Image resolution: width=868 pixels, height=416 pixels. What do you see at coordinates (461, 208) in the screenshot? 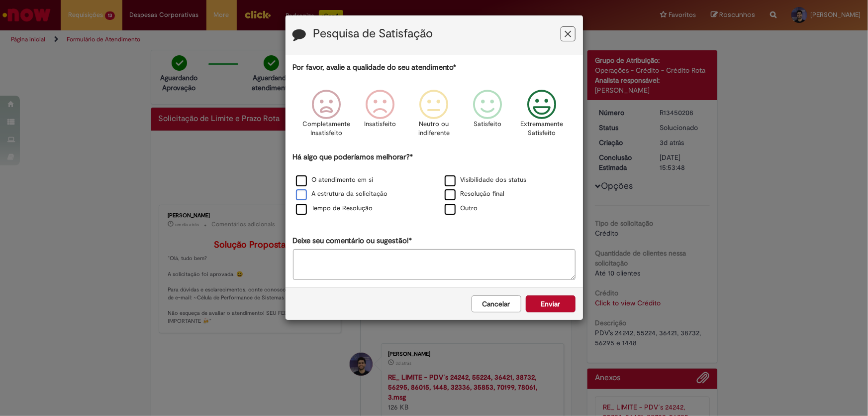
I see `label: Outro` at bounding box center [461, 208].